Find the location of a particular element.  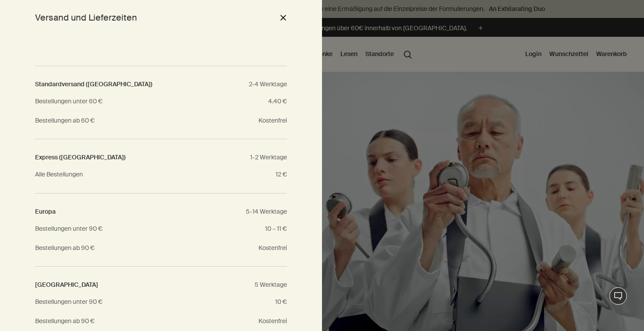

p: 12 € is located at coordinates (281, 175).